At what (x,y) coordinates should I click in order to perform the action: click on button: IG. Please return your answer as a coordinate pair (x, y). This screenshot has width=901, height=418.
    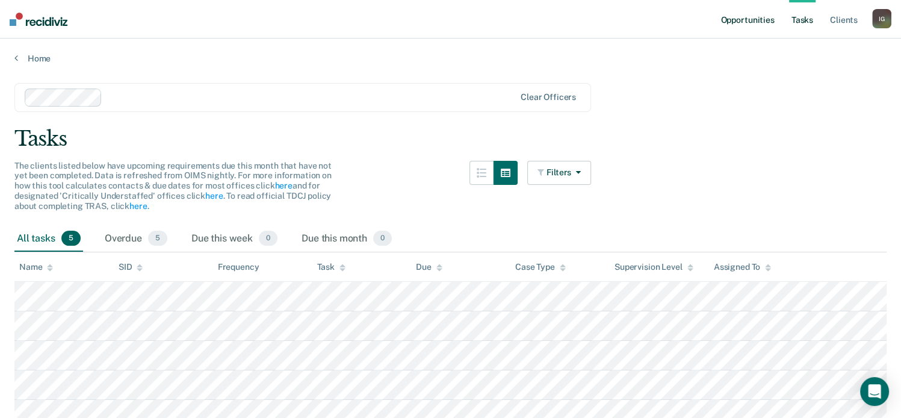
    Looking at the image, I should click on (882, 19).